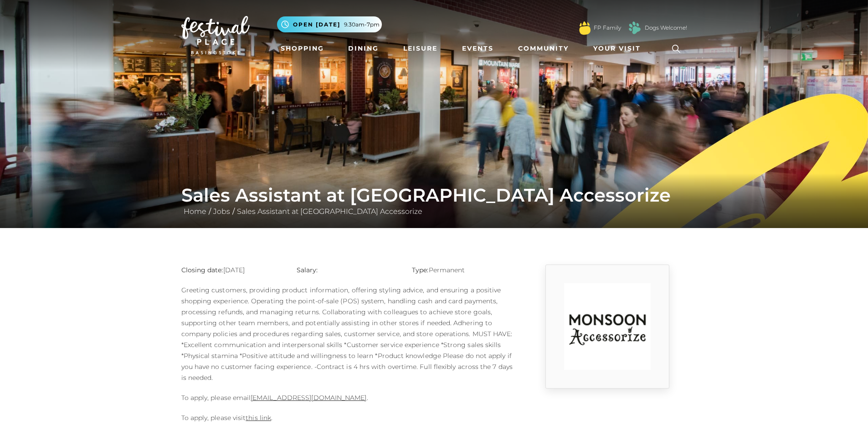 Image resolution: width=868 pixels, height=431 pixels. I want to click on a: Leisure, so click(420, 48).